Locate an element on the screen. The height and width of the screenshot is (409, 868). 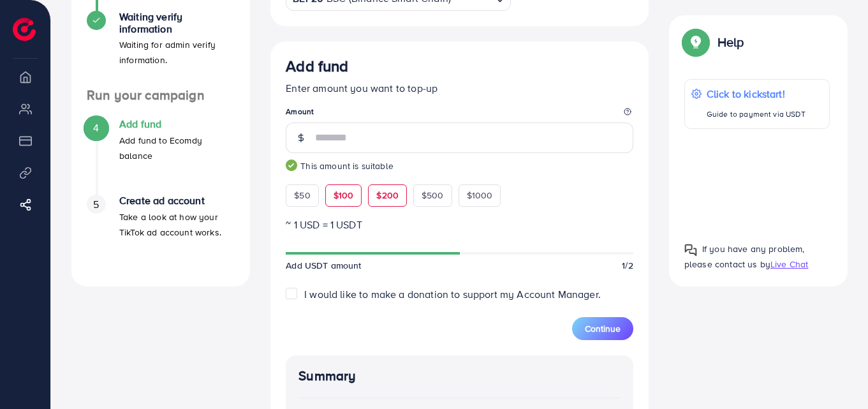
p: Click to kickstart! is located at coordinates (755, 94).